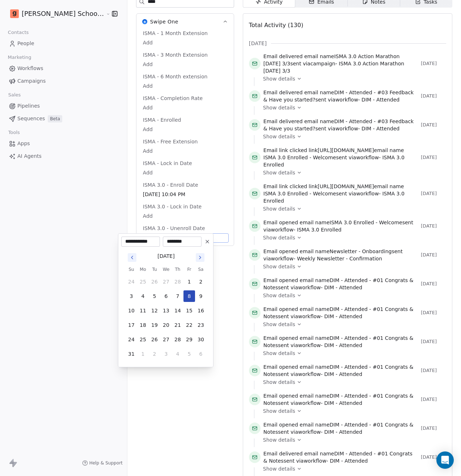 Image resolution: width=461 pixels, height=476 pixels. What do you see at coordinates (166, 269) in the screenshot?
I see `th: Wednesday` at bounding box center [166, 269].